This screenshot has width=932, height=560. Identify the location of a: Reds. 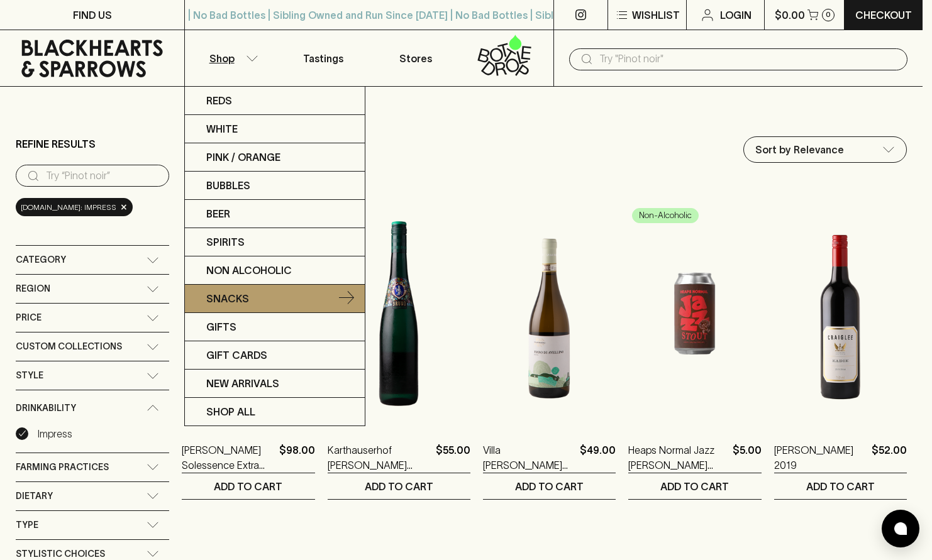
(275, 100).